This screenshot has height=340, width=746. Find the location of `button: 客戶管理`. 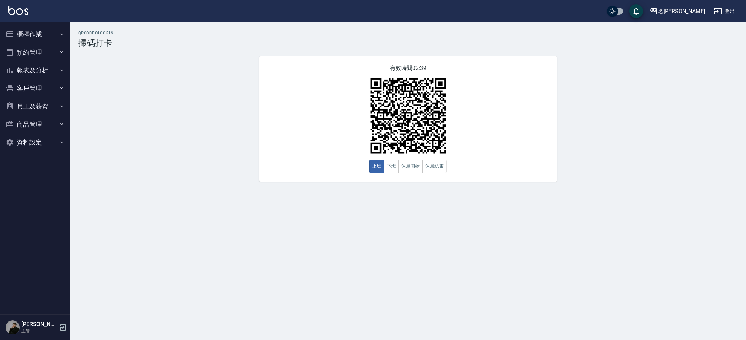

button: 客戶管理 is located at coordinates (35, 88).